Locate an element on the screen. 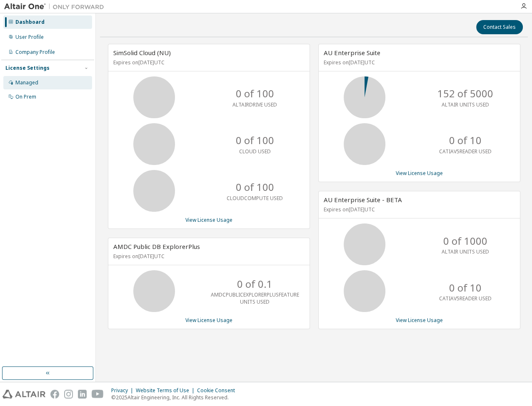  img: Altair One is located at coordinates (57, 6).